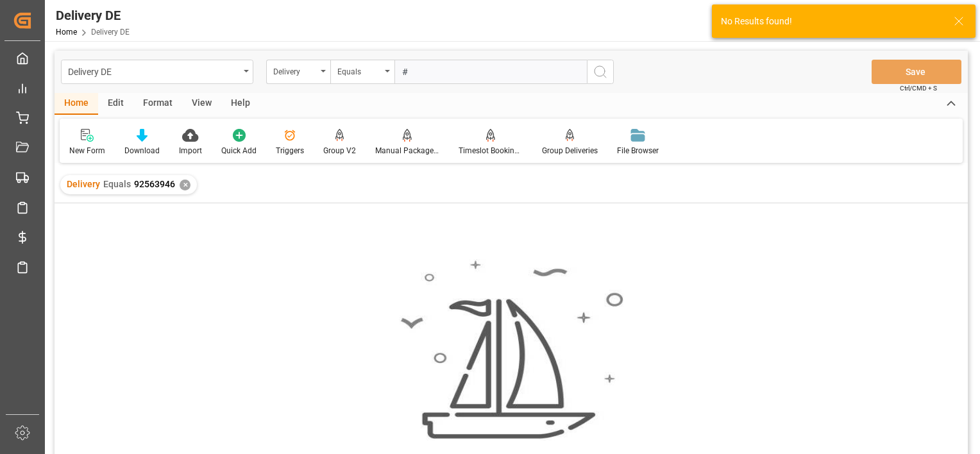 The height and width of the screenshot is (454, 980). What do you see at coordinates (512, 349) in the screenshot?
I see `img: smooth_sailing.jpeg` at bounding box center [512, 349].